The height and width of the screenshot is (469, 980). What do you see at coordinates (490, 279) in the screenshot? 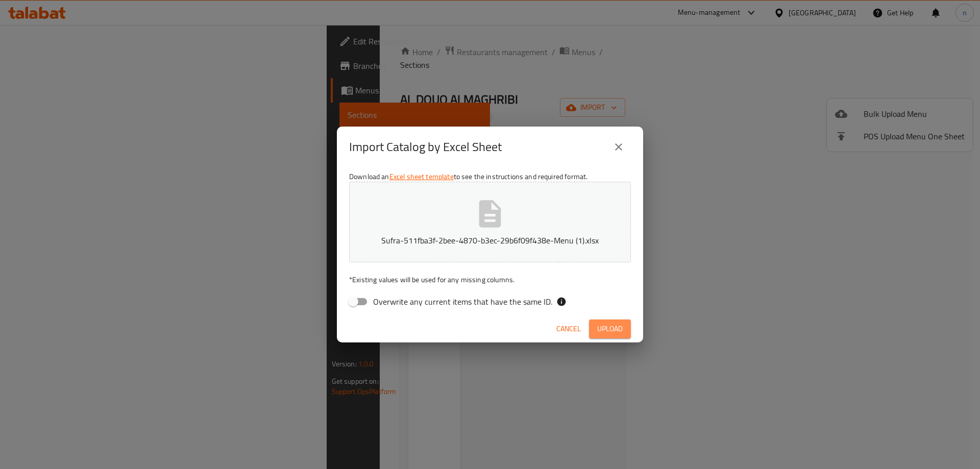
I see `p: Existing values will be used for any missing columns.` at bounding box center [490, 279].